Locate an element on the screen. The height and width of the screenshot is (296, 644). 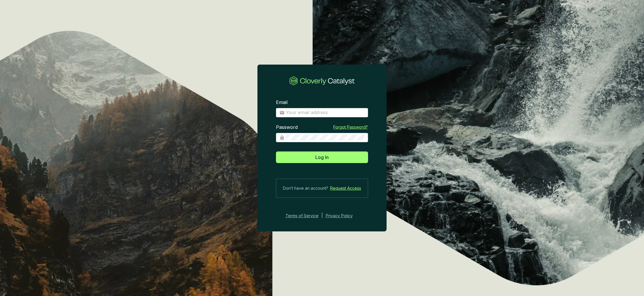
button: Log In is located at coordinates (322, 157).